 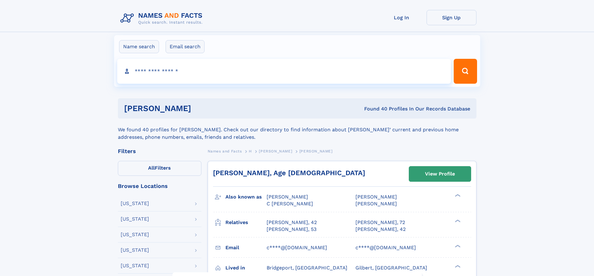 What do you see at coordinates (440, 174) in the screenshot?
I see `div: View Profile` at bounding box center [440, 174].